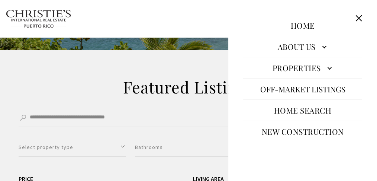 The image size is (377, 181). Describe the element at coordinates (39, 19) in the screenshot. I see `img: Christie's International Real Estate text transparent background` at that location.